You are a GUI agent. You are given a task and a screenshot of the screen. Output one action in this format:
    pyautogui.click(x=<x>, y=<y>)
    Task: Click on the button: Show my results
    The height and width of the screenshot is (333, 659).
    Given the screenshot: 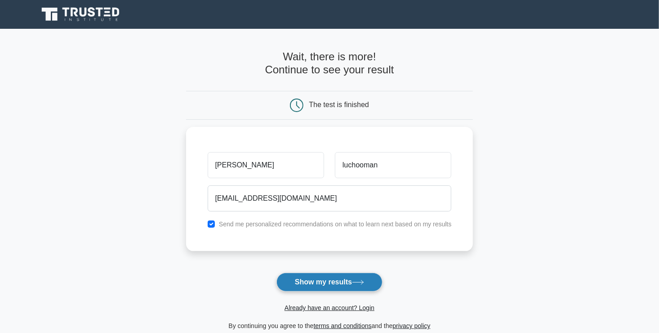 What is the action you would take?
    pyautogui.click(x=330, y=282)
    